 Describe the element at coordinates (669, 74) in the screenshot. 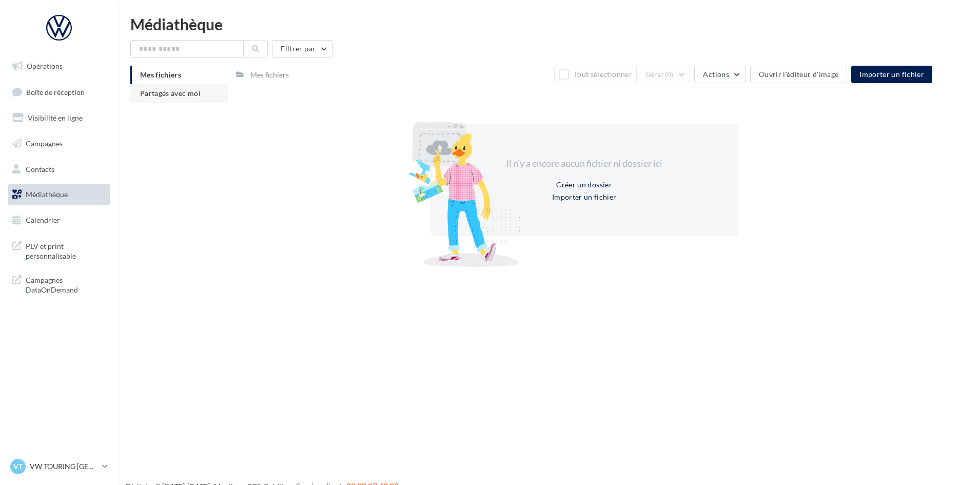

I see `span: (0)` at that location.